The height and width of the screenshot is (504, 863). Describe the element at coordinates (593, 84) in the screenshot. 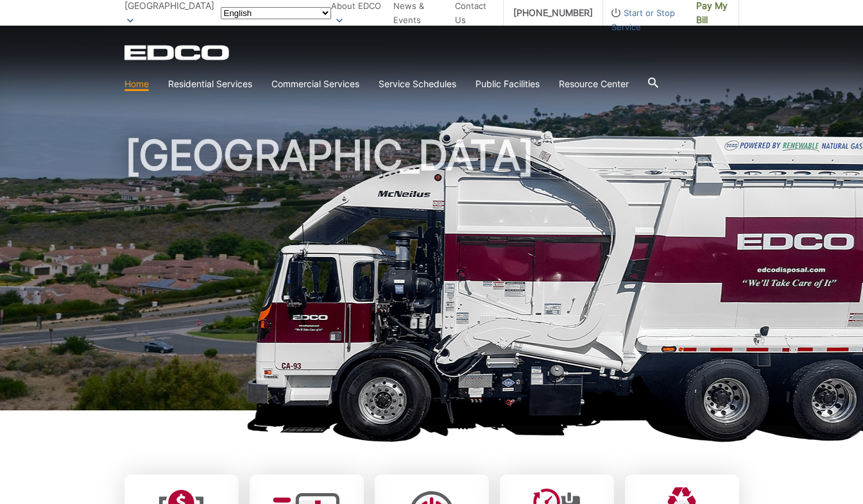

I see `a: Resource Center` at that location.